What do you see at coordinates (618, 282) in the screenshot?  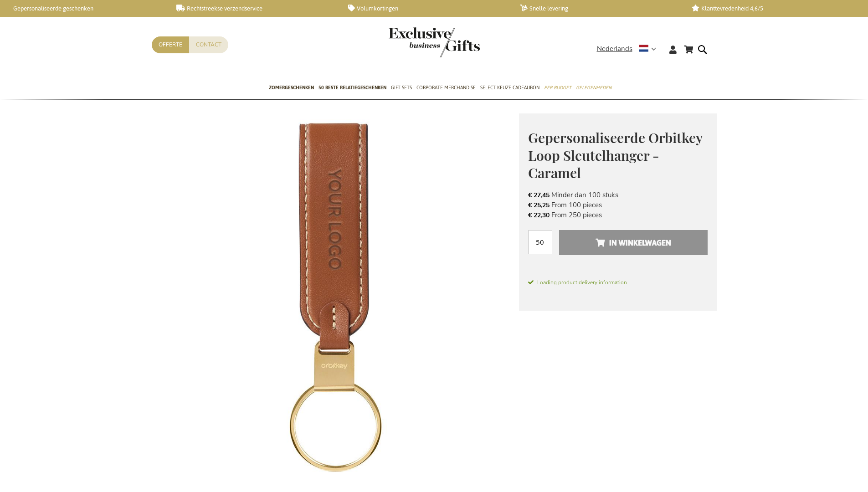 I see `span: Loading product delivery information.` at bounding box center [618, 282].